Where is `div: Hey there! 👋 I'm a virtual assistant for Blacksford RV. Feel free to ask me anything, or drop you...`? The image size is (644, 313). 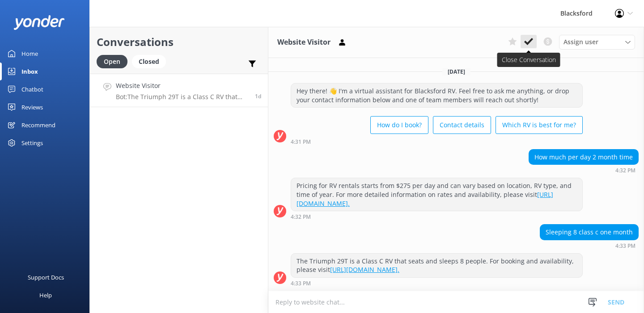
div: Hey there! 👋 I'm a virtual assistant for Blacksford RV. Feel free to ask me anything, or drop you... is located at coordinates (437, 95).